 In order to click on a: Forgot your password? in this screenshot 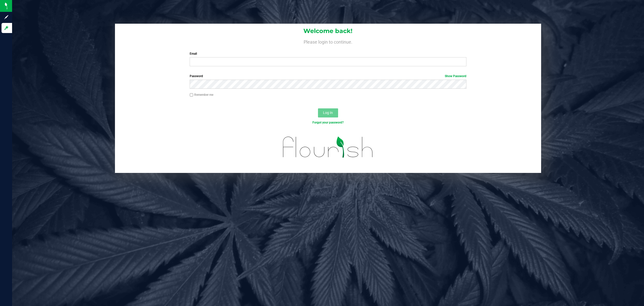, I will do `click(328, 122)`.